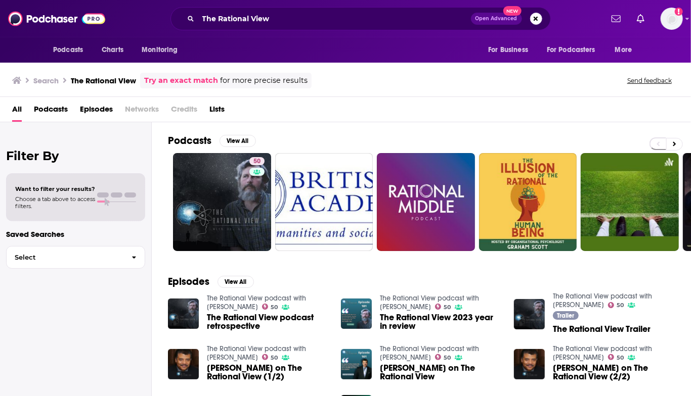 The image size is (691, 396). Describe the element at coordinates (508, 50) in the screenshot. I see `span: For Business` at that location.